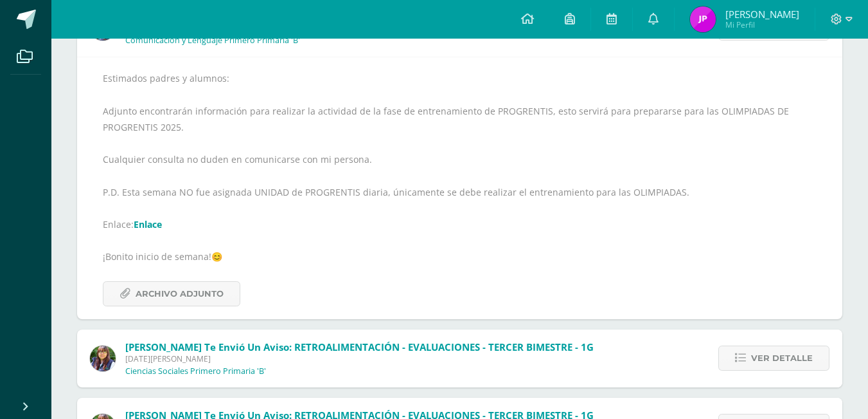 This screenshot has width=868, height=419. Describe the element at coordinates (103, 358) in the screenshot. I see `img: e07087a87d70f2dc13089c99dd7a7993.png` at that location.